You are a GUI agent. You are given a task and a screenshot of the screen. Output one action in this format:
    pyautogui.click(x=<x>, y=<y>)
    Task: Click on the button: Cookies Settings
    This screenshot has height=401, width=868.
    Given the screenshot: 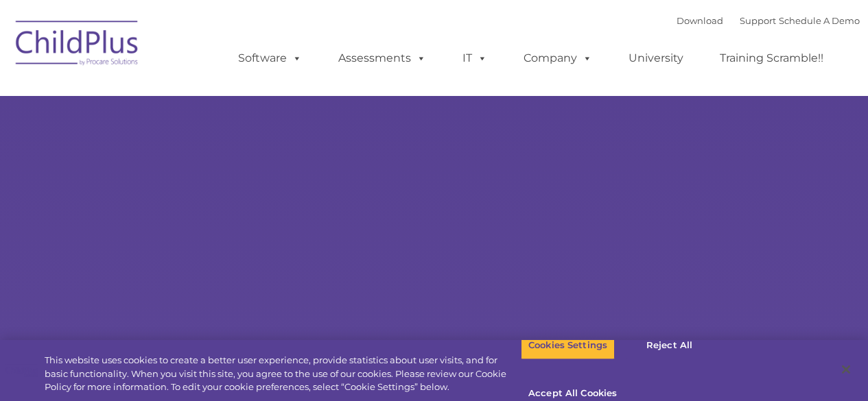 What is the action you would take?
    pyautogui.click(x=567, y=346)
    